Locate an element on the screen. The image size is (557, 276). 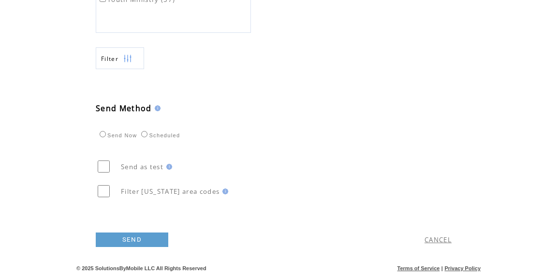
span: © 2025 SolutionsByMobile LLC All Rights Reserved is located at coordinates (141, 268).